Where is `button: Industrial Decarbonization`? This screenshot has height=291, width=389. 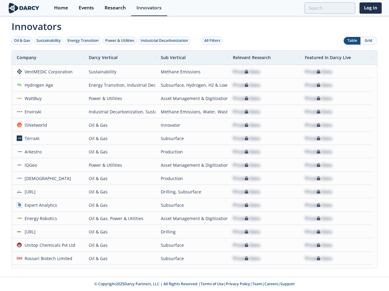 button: Industrial Decarbonization is located at coordinates (164, 41).